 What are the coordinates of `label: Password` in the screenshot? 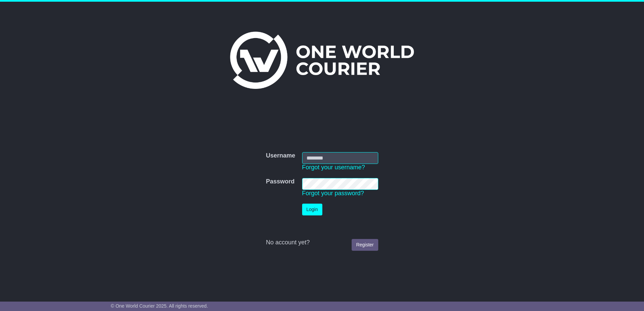 It's located at (280, 182).